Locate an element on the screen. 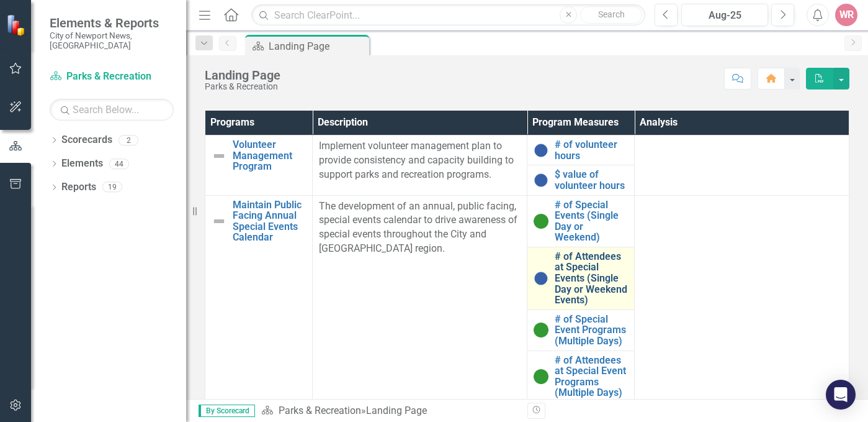 The height and width of the screenshot is (422, 868). a: Scorecards is located at coordinates (87, 139).